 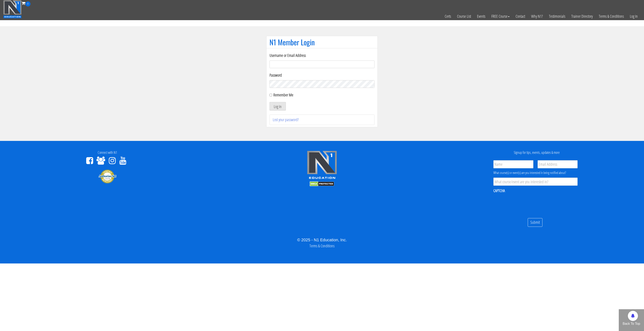 I want to click on input: Submit, so click(x=535, y=222).